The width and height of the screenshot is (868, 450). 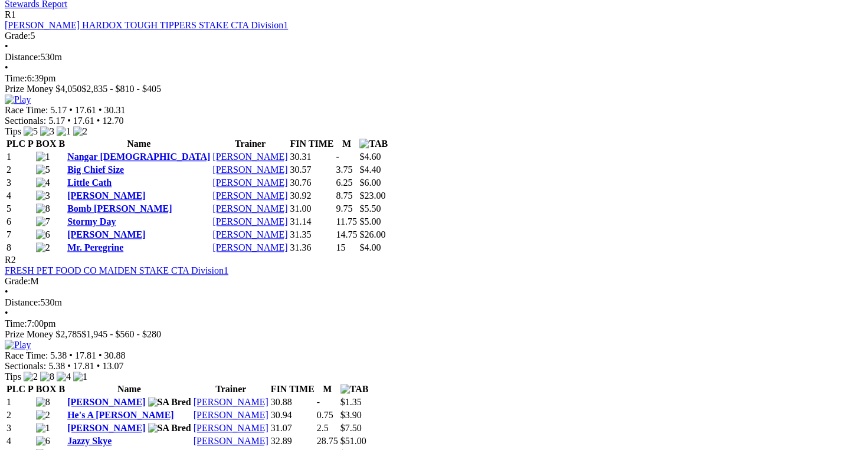 What do you see at coordinates (344, 208) in the screenshot?
I see `text: 9.75` at bounding box center [344, 208].